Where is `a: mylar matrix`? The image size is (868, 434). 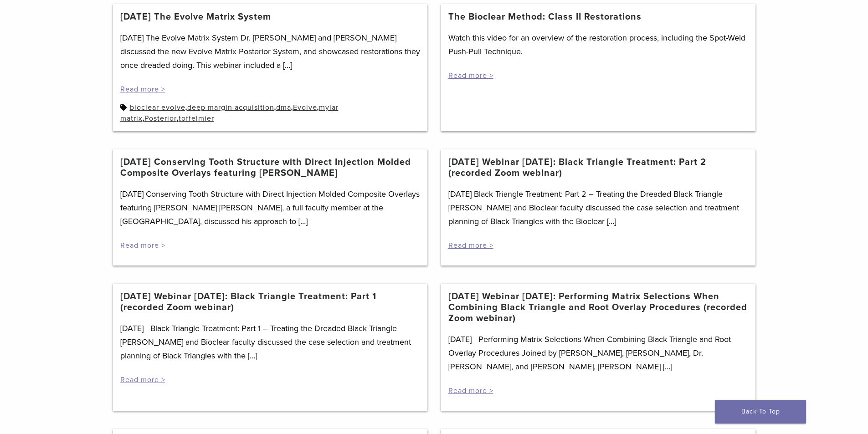
a: mylar matrix is located at coordinates (229, 113).